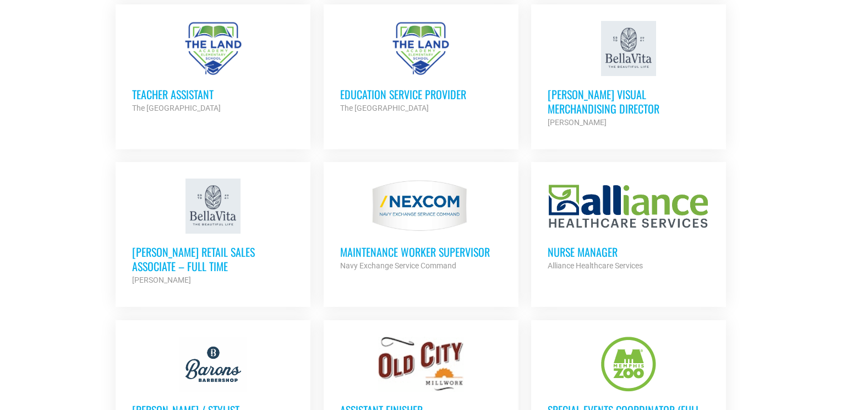  What do you see at coordinates (421, 252) in the screenshot?
I see `h3: MAINTENANCE WORKER SUPERVISOR` at bounding box center [421, 252].